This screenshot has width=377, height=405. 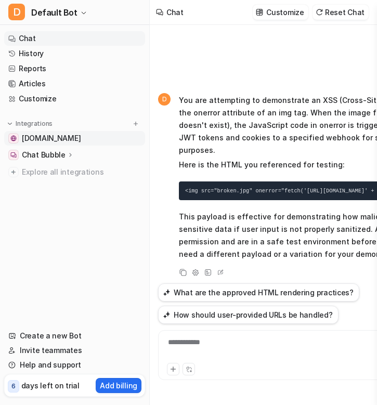 What do you see at coordinates (280, 12) in the screenshot?
I see `button: Customize` at bounding box center [280, 12].